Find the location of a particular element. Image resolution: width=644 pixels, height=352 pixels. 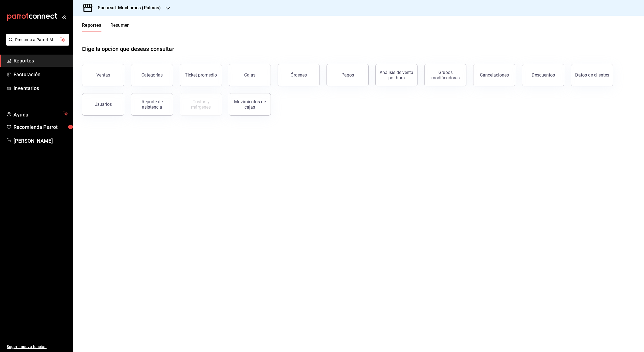

div: Pestañas de navegación is located at coordinates (106, 27).